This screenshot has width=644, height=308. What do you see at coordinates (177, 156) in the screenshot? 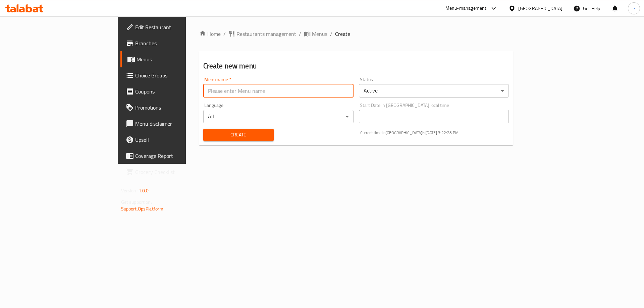
I see `span: Coverage Report` at bounding box center [177, 156].